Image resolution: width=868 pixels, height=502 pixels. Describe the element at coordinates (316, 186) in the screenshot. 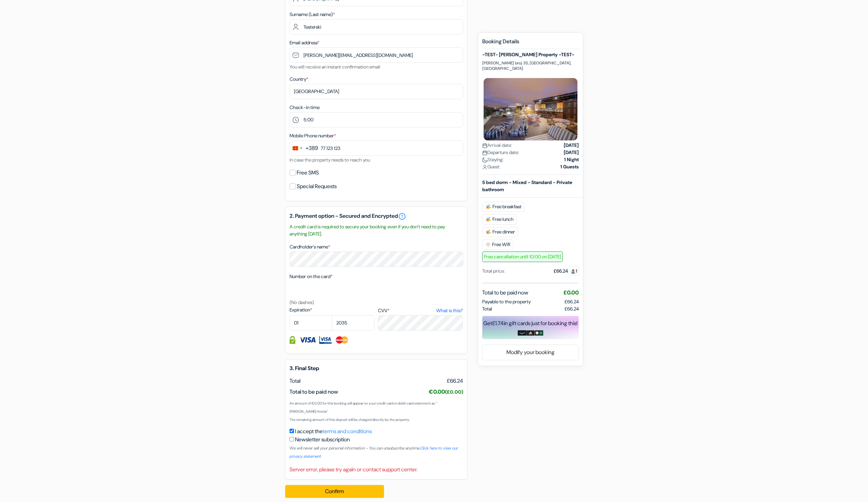

I see `label: Special Requests` at that location.